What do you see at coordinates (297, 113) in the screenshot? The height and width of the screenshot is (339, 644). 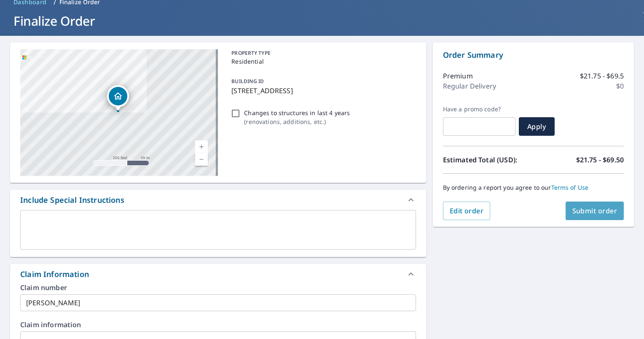 I see `p: Changes to structures in last 4 years` at bounding box center [297, 113].